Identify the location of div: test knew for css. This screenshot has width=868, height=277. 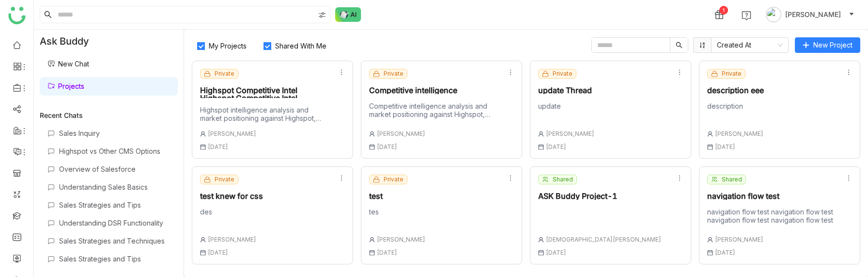
(232, 196).